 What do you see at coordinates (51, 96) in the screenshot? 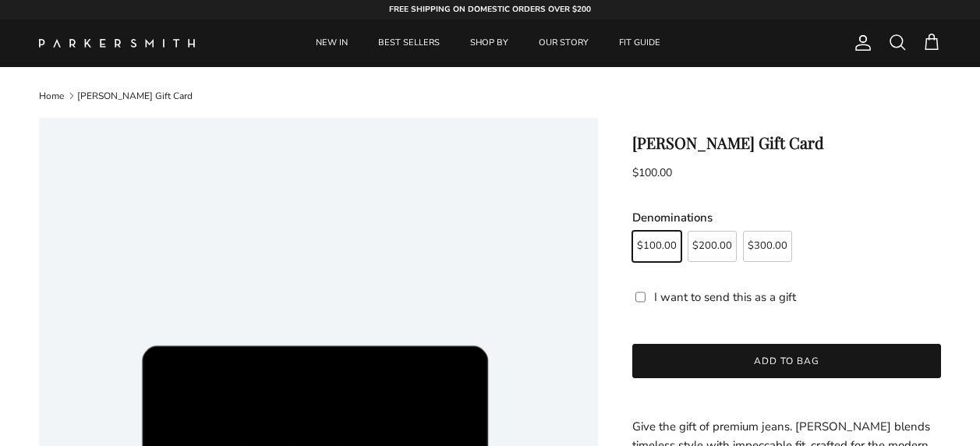
I see `a: Home` at bounding box center [51, 96].